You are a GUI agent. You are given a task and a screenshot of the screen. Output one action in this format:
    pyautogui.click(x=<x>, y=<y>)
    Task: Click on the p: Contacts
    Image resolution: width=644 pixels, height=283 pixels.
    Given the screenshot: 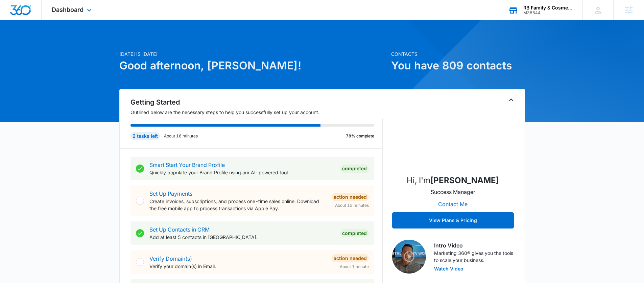 What is the action you would take?
    pyautogui.click(x=458, y=54)
    